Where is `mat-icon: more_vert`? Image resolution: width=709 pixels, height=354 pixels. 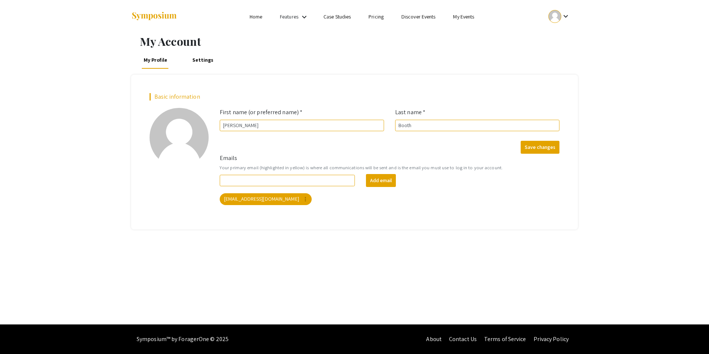 mat-icon: more_vert is located at coordinates (305, 199).